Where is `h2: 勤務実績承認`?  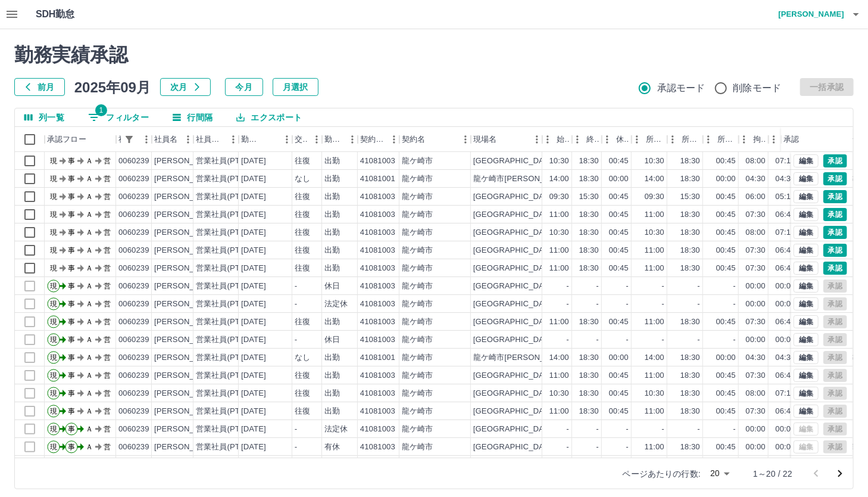 h2: 勤務実績承認 is located at coordinates (434, 55).